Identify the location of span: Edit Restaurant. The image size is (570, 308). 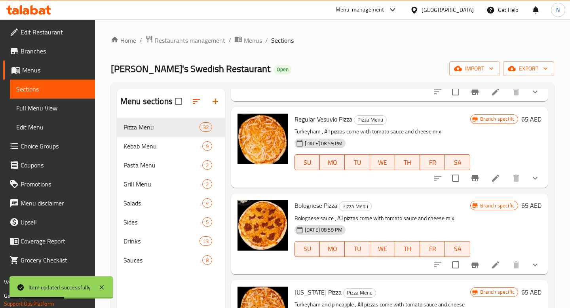
(55, 32).